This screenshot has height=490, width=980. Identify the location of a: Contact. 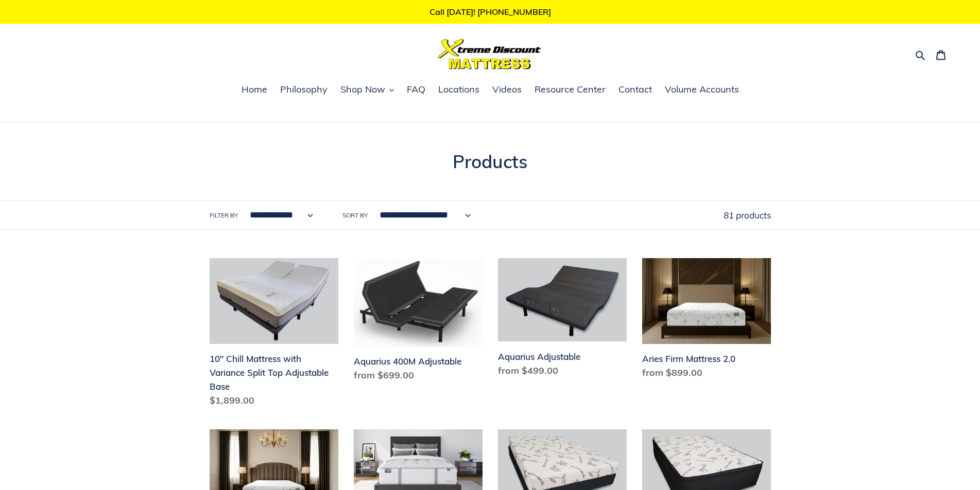
(635, 90).